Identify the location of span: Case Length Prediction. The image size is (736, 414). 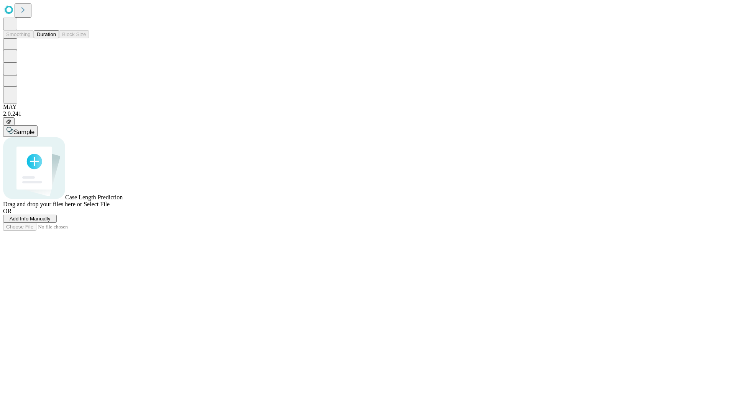
(94, 197).